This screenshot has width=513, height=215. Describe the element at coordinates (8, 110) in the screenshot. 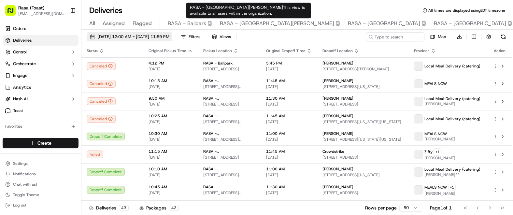

I see `img: Toast logo` at that location.